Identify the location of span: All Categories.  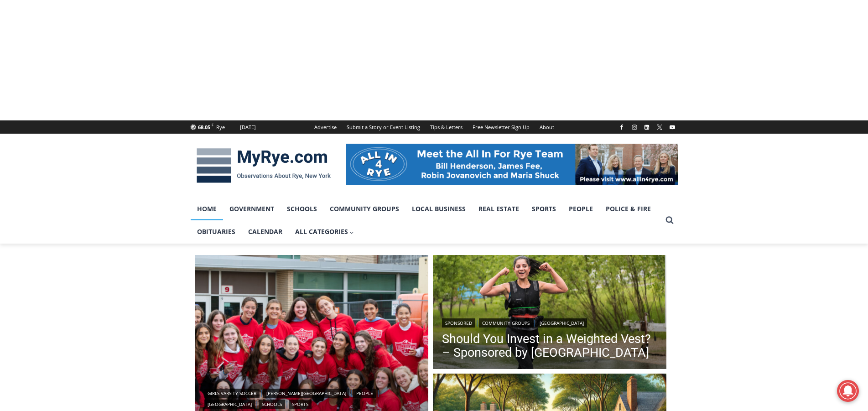
(325, 232).